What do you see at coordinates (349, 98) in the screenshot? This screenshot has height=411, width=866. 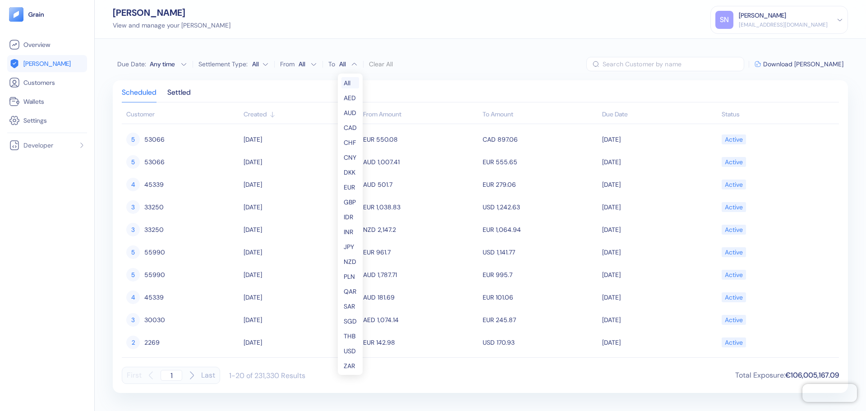 I see `span: AED` at bounding box center [349, 98].